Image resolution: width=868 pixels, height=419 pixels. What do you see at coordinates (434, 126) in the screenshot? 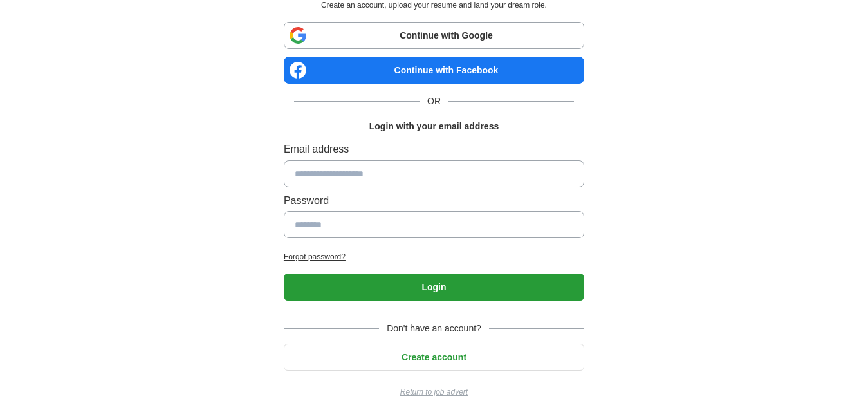
I see `h1: Login with your email address` at bounding box center [434, 126].